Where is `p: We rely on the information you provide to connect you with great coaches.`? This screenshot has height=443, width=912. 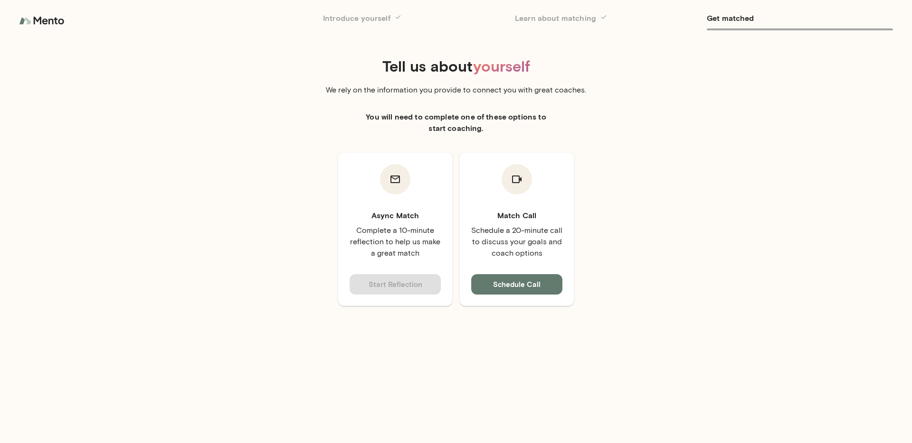
p: We rely on the information you provide to connect you with great coaches. is located at coordinates (456, 90).